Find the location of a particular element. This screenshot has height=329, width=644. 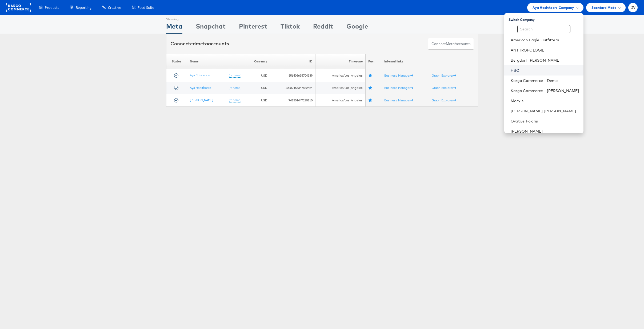

input: Search is located at coordinates (544, 29).